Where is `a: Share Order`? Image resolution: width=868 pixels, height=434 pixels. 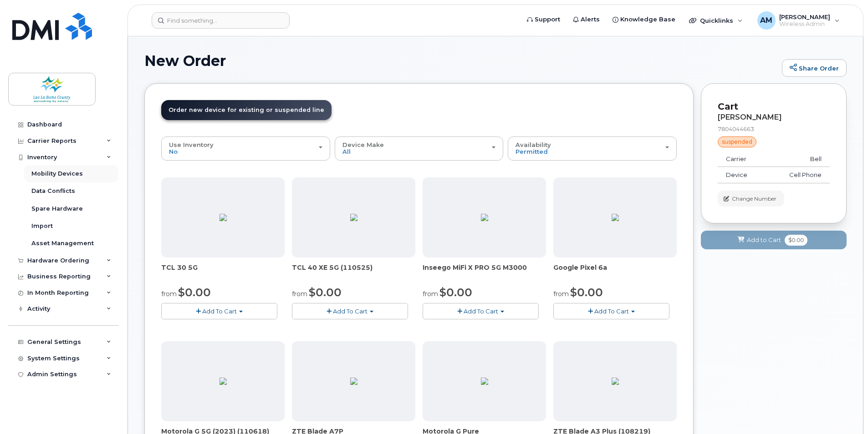
a: Share Order is located at coordinates (815, 68).